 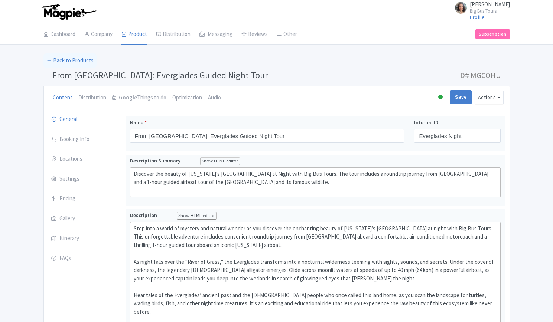 What do you see at coordinates (62, 98) in the screenshot?
I see `a: Content` at bounding box center [62, 98].